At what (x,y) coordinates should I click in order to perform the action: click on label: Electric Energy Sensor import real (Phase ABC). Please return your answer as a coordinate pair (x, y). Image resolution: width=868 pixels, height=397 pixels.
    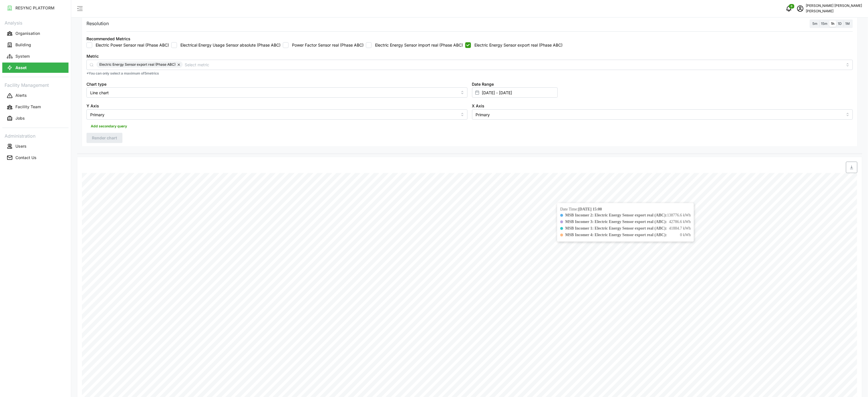
    Looking at the image, I should click on (417, 45).